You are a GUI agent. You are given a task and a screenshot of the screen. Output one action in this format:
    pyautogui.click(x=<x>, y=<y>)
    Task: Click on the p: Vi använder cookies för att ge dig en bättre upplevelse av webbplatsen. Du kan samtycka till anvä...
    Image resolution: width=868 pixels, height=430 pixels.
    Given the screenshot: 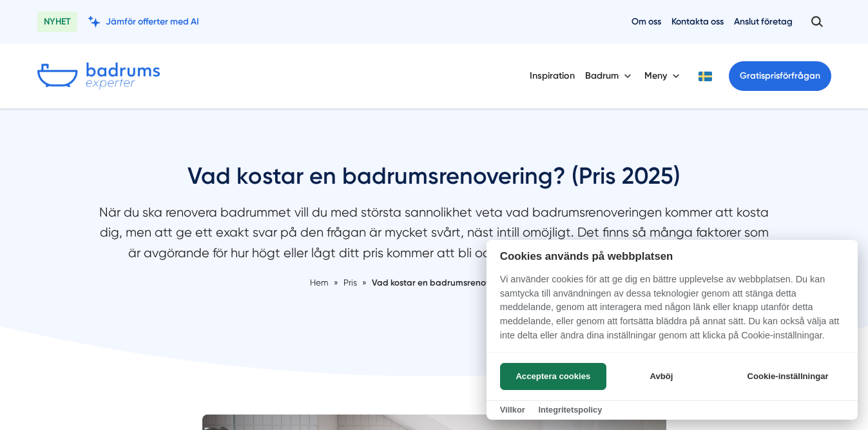 What is the action you would take?
    pyautogui.click(x=672, y=312)
    